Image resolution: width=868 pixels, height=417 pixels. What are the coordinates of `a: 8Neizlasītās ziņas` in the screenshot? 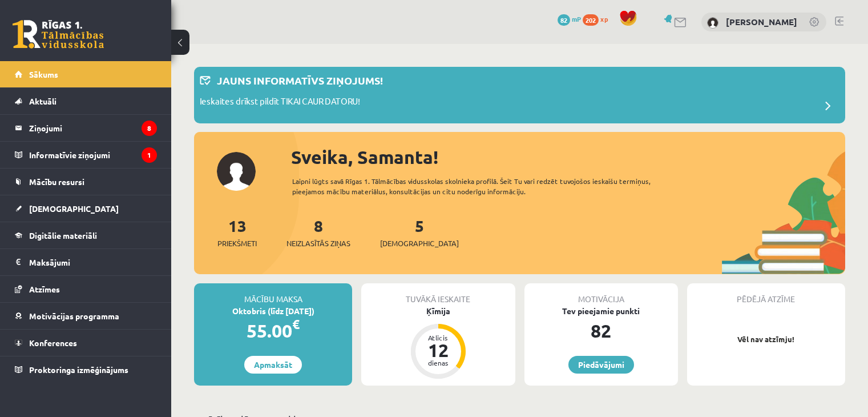 It's located at (318, 232).